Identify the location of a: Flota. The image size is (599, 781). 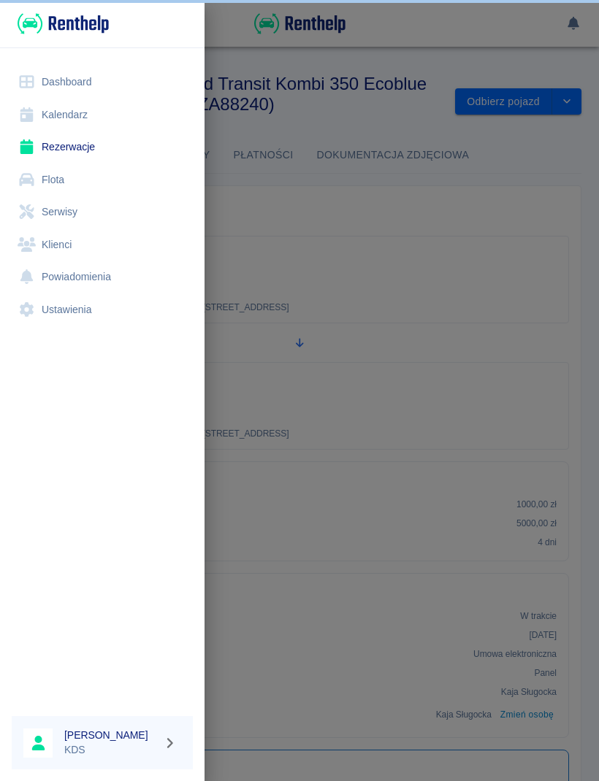
(102, 180).